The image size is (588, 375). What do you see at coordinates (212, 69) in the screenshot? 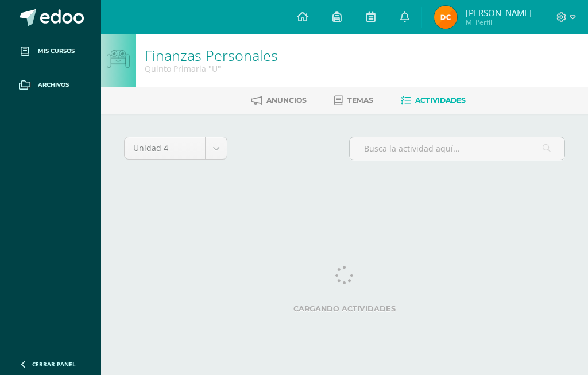
I see `div: Quinto Primaria 'U'` at bounding box center [212, 69].